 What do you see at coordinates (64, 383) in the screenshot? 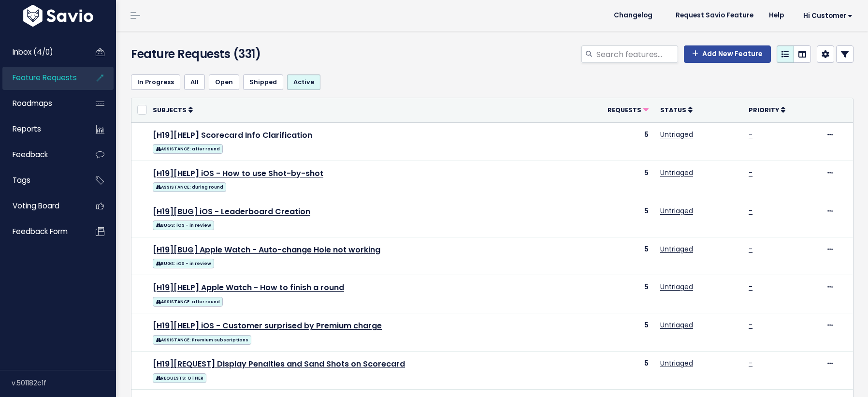
I see `div: v.501182c1f` at bounding box center [64, 383].